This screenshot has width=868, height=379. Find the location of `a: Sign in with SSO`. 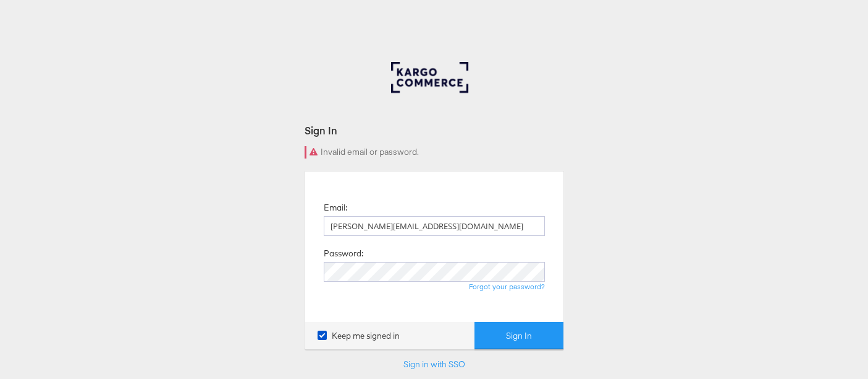

a: Sign in with SSO is located at coordinates (434, 364).